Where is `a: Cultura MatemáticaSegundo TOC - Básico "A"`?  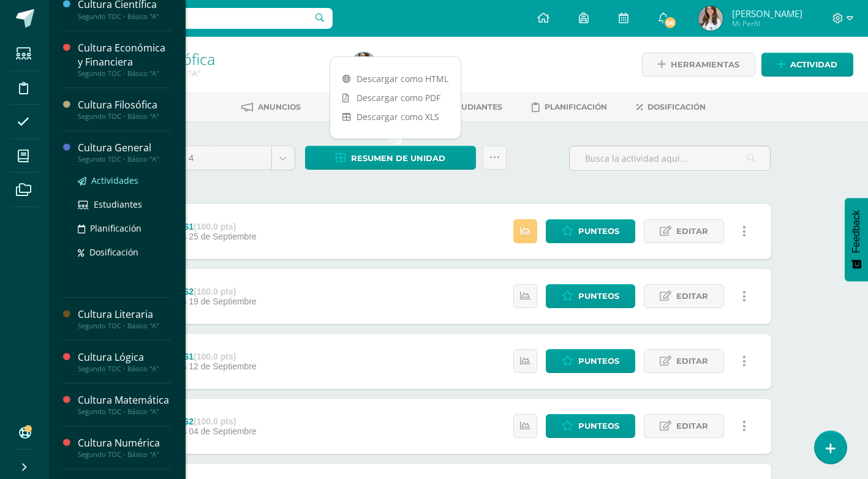 a: Cultura MatemáticaSegundo TOC - Básico "A" is located at coordinates (124, 404).